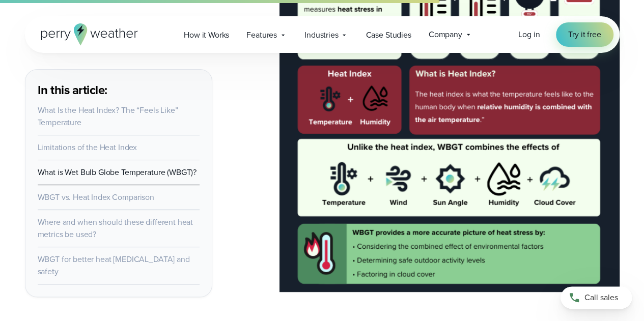 Image resolution: width=644 pixels, height=321 pixels. What do you see at coordinates (596, 297) in the screenshot?
I see `a: Call sales` at bounding box center [596, 297].